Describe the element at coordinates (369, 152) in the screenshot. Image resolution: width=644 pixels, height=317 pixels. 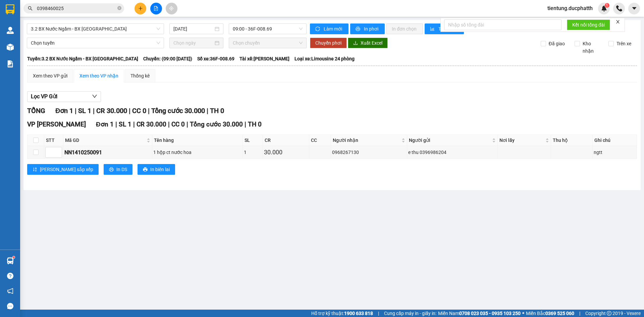
I see `div: 0968267130` at that location.